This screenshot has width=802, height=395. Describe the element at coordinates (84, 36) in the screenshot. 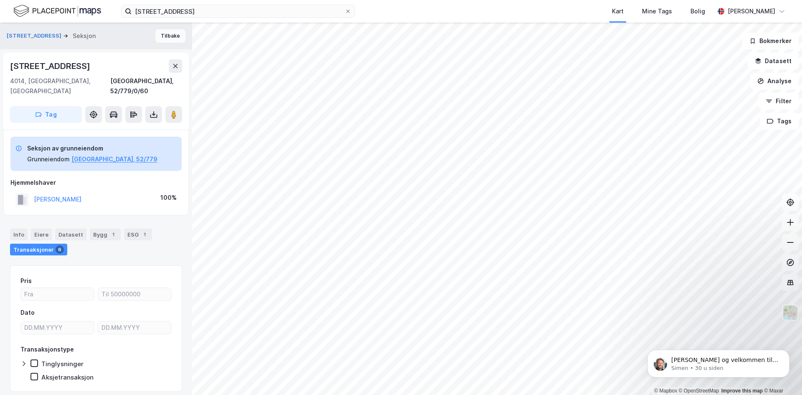

I see `div: Seksjon` at that location.